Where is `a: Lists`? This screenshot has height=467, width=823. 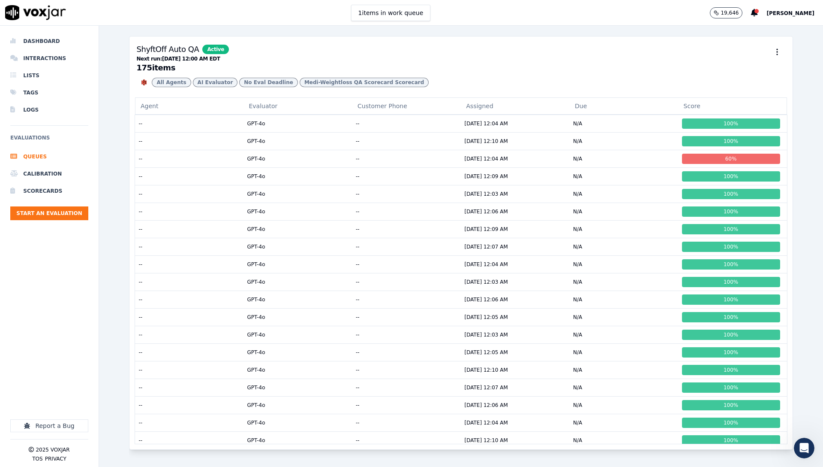
a: Lists is located at coordinates (49, 75).